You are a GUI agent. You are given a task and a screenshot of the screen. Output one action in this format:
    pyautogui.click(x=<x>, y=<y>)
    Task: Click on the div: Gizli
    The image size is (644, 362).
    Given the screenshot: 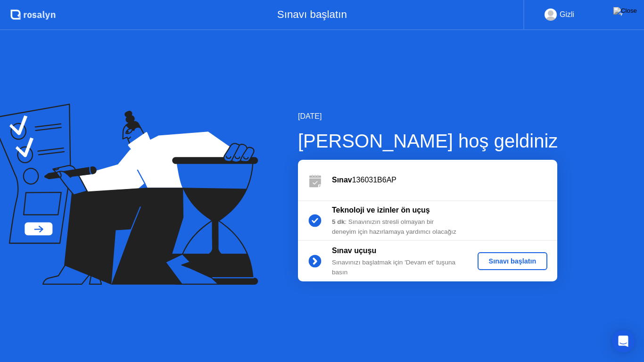 What is the action you would take?
    pyautogui.click(x=566, y=15)
    